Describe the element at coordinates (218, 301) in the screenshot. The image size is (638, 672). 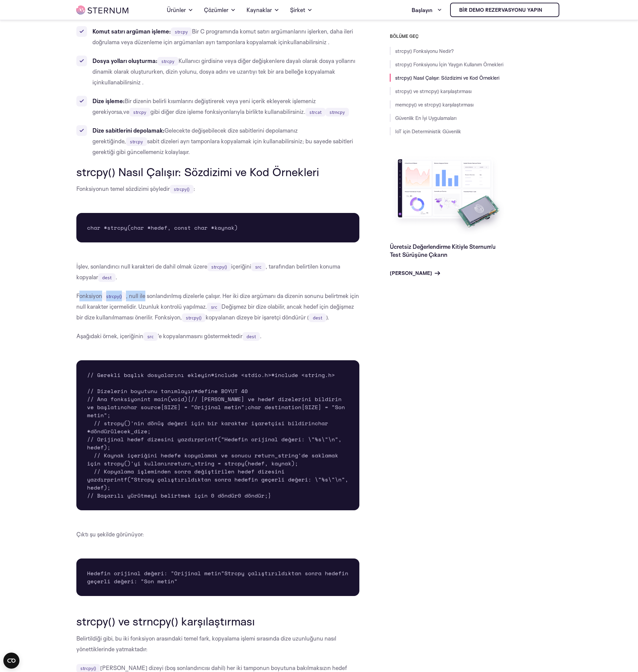
I see `font: , null ile sonlandırılmış dizelerle çalışır. Her iki dize argümanı da dizenin sonunu belirtmek iç...` at that location.